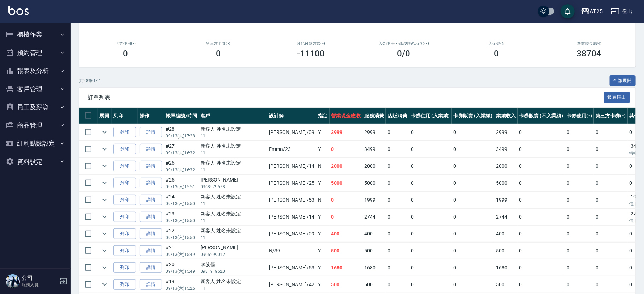 Image resolution: width=644 pixels, height=294 pixels. Describe the element at coordinates (404, 44) in the screenshot. I see `h2: 入金使用(-) /點數折抵金額(-)` at that location.